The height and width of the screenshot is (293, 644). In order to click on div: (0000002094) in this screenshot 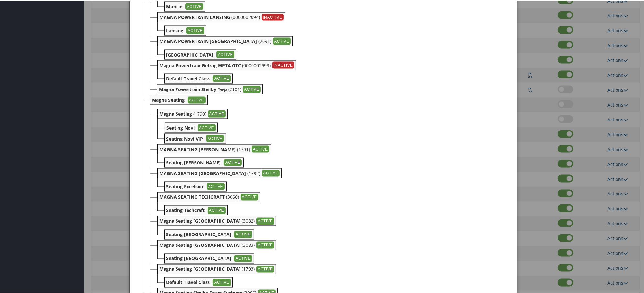, I will do `click(221, 17)`.